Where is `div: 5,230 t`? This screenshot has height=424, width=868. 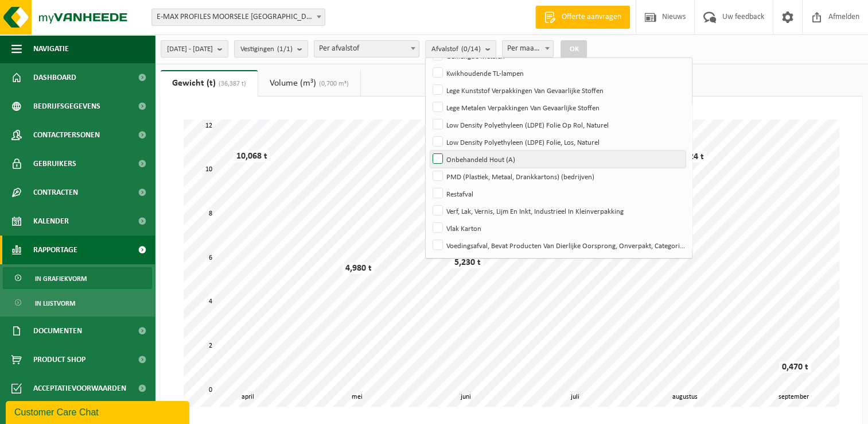
div: 5,230 t is located at coordinates (468, 262).